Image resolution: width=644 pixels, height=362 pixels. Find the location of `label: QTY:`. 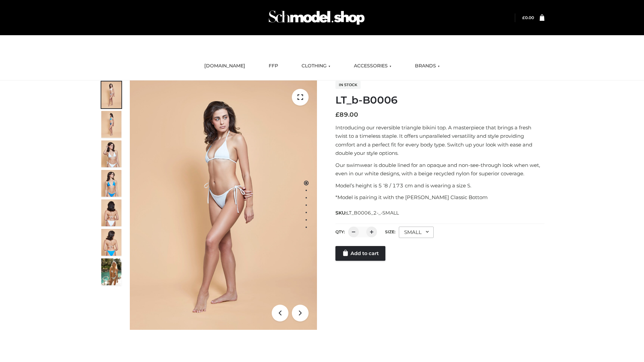

label: QTY: is located at coordinates (340, 231).